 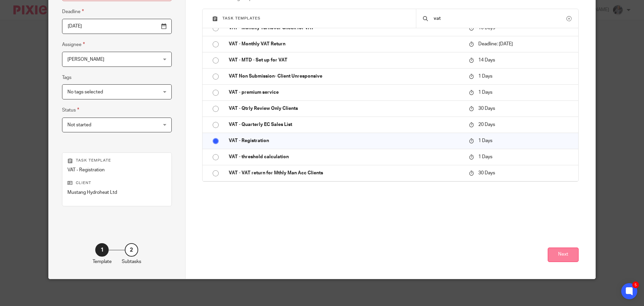 What do you see at coordinates (85, 92) in the screenshot?
I see `span: No tags selected` at bounding box center [85, 92].